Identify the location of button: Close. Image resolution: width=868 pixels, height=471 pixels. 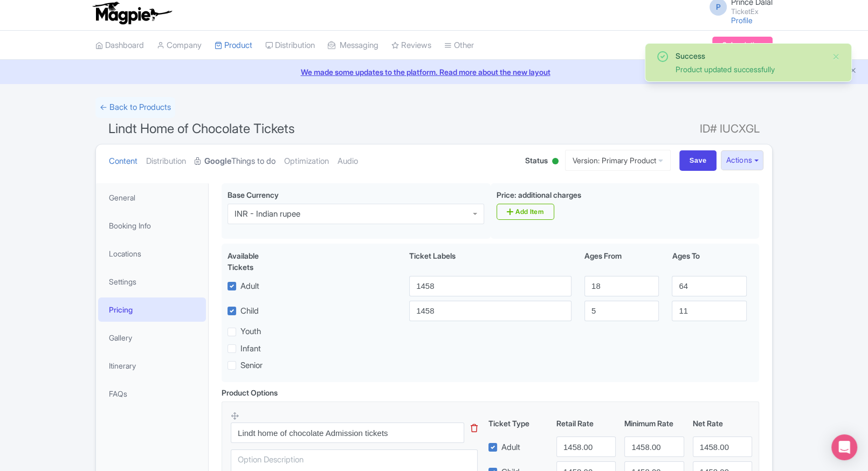
(836, 57).